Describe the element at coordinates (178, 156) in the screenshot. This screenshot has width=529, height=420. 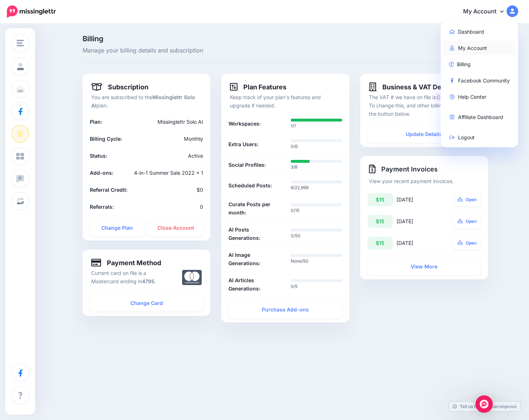
I see `div: Active` at that location.